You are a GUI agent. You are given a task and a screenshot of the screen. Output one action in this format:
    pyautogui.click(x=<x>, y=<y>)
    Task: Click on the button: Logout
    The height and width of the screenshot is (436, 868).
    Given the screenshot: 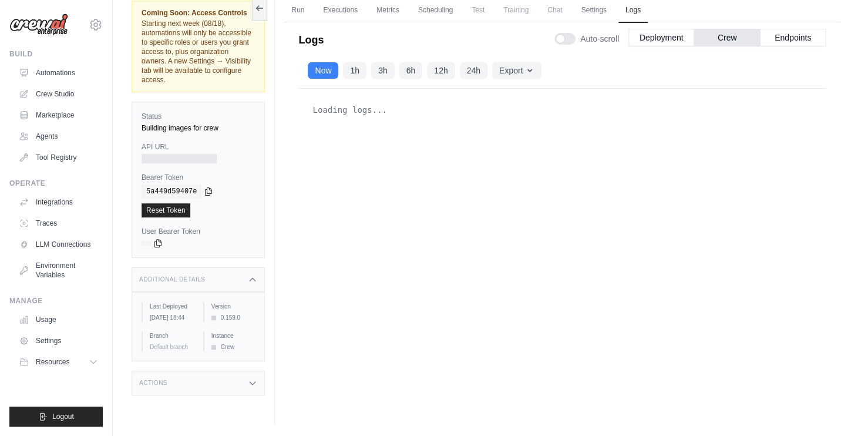 What is the action you would take?
    pyautogui.click(x=56, y=417)
    